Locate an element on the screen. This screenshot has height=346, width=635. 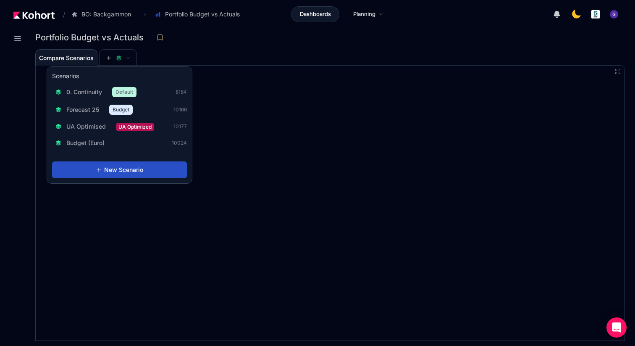
span: Compare Scenarios is located at coordinates (66, 58).